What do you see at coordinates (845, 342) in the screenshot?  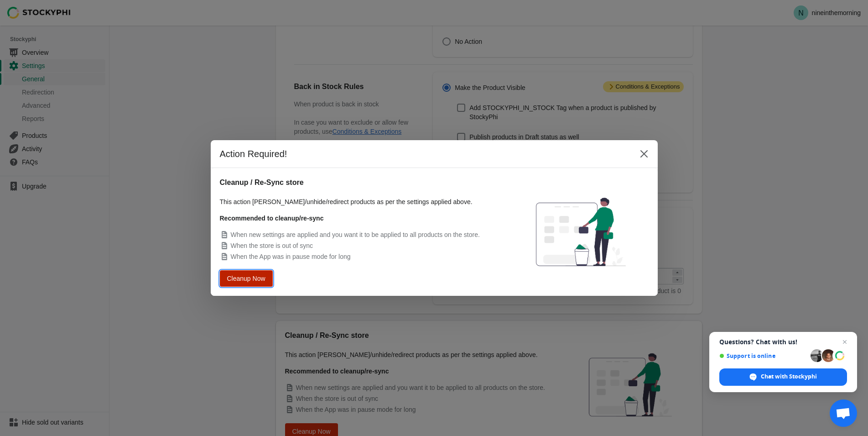 I see `span: Close chat` at bounding box center [845, 342].